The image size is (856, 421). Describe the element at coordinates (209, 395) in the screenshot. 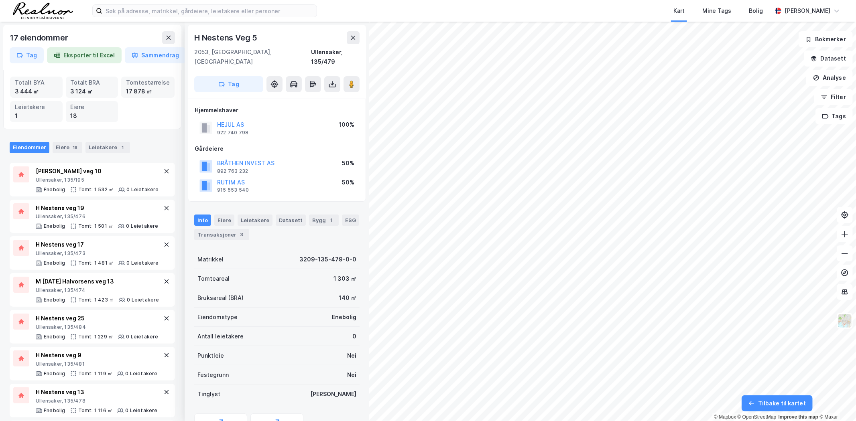

I see `div: Tinglyst` at that location.